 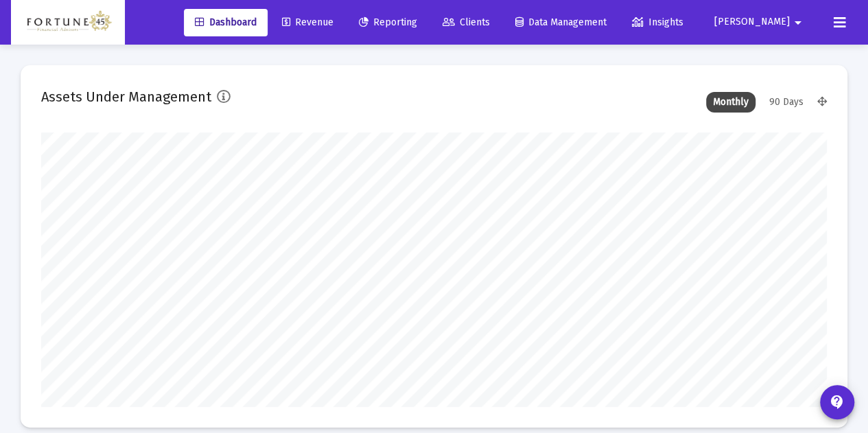 What do you see at coordinates (657, 22) in the screenshot?
I see `span: Insights` at bounding box center [657, 22].